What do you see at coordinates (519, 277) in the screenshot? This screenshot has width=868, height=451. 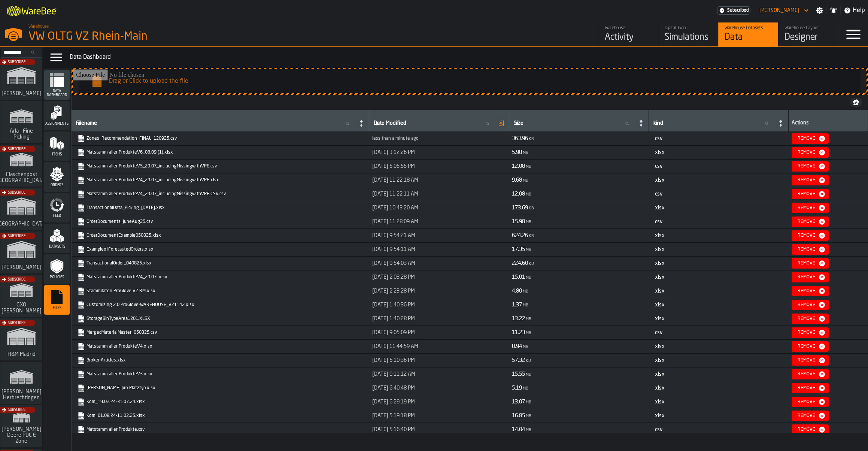 I see `span: 15.01` at bounding box center [519, 277].